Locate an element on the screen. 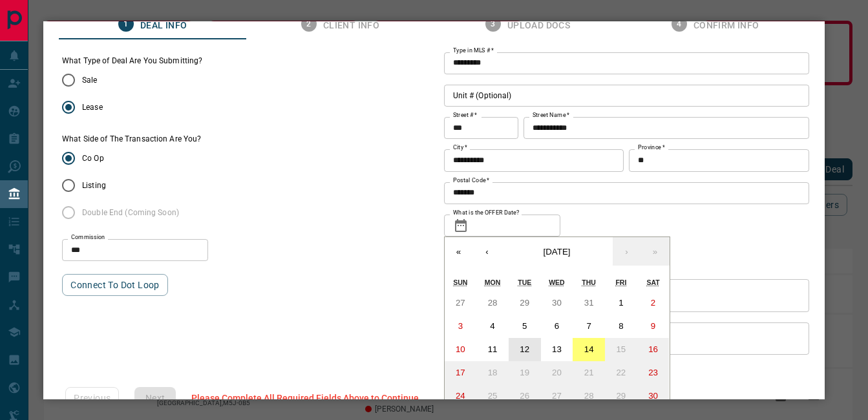 This screenshot has height=420, width=868. button: August 26, 2025 is located at coordinates (525, 396).